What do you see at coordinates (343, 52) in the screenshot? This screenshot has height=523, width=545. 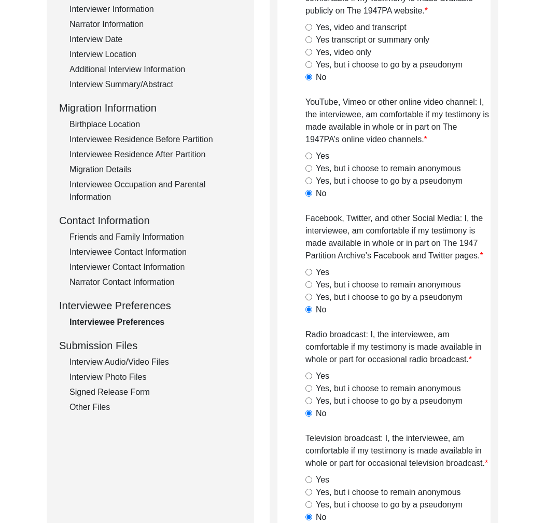 I see `label: Yes, video only` at bounding box center [343, 52].